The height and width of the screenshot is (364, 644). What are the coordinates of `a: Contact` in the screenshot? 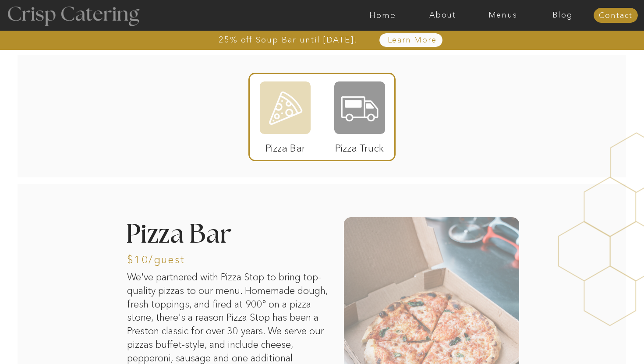 It's located at (616, 16).